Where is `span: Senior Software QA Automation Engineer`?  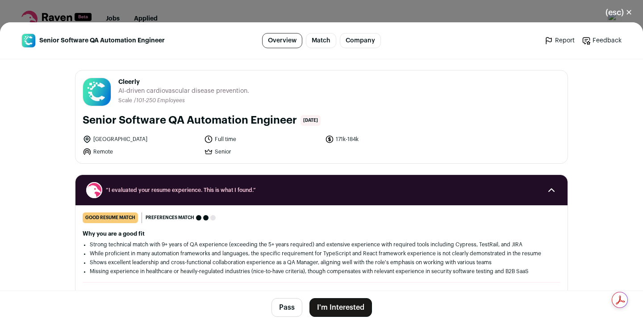 span: Senior Software QA Automation Engineer is located at coordinates (102, 41).